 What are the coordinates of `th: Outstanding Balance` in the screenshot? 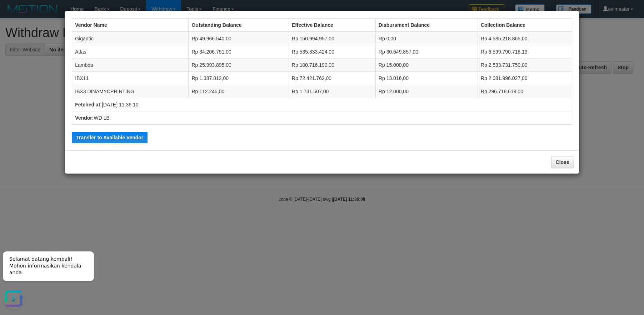 It's located at (238, 25).